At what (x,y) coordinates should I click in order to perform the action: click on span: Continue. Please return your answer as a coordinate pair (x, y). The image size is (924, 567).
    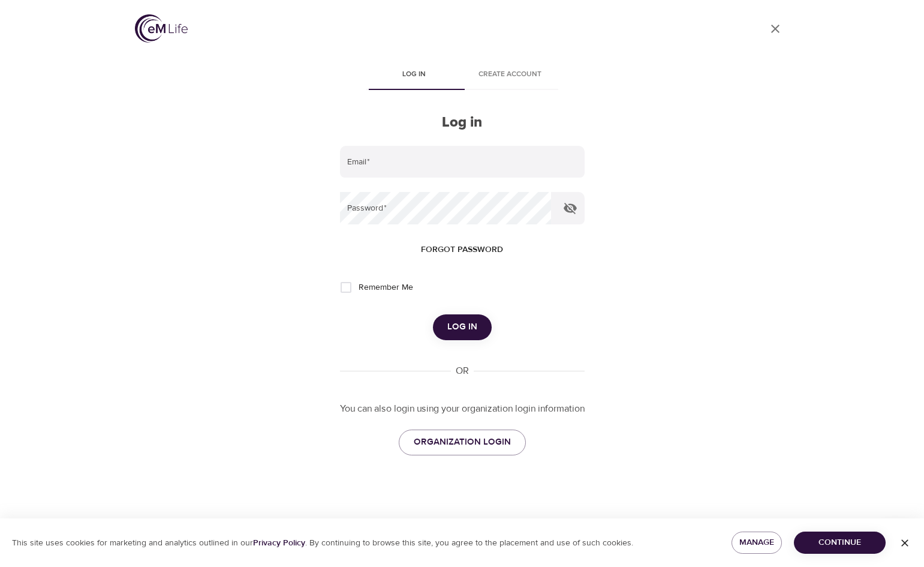
    Looking at the image, I should click on (840, 542).